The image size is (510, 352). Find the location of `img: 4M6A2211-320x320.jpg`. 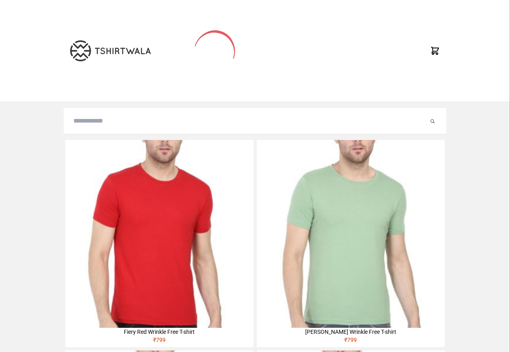

img: 4M6A2211-320x320.jpg is located at coordinates (351, 234).